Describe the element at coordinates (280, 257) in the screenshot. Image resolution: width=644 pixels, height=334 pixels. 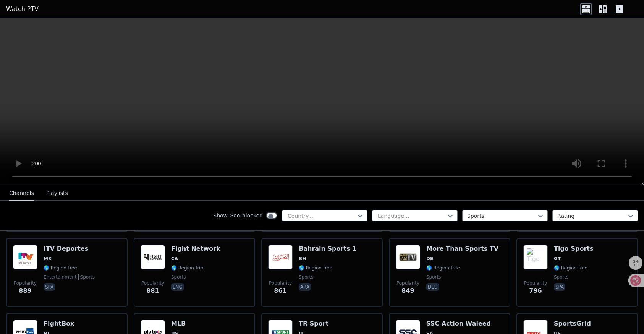
I see `img: Bahrain Sports 1` at that location.